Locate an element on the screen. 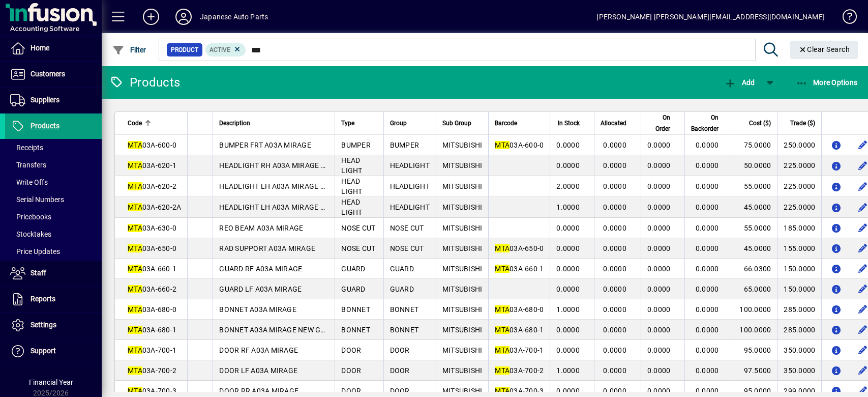 This screenshot has height=397, width=868. a: Customers is located at coordinates (53, 74).